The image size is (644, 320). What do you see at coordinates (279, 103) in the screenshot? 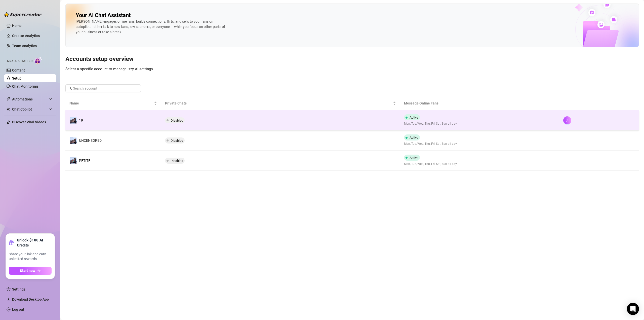
I see `span: Private Chats` at bounding box center [279, 103].